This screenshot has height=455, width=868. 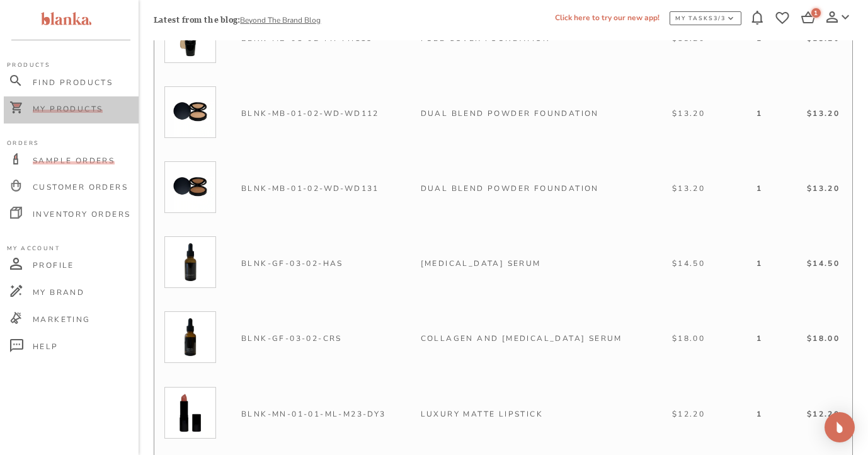 What do you see at coordinates (531, 414) in the screenshot?
I see `td: Luxury Matte Lipstick` at bounding box center [531, 414].